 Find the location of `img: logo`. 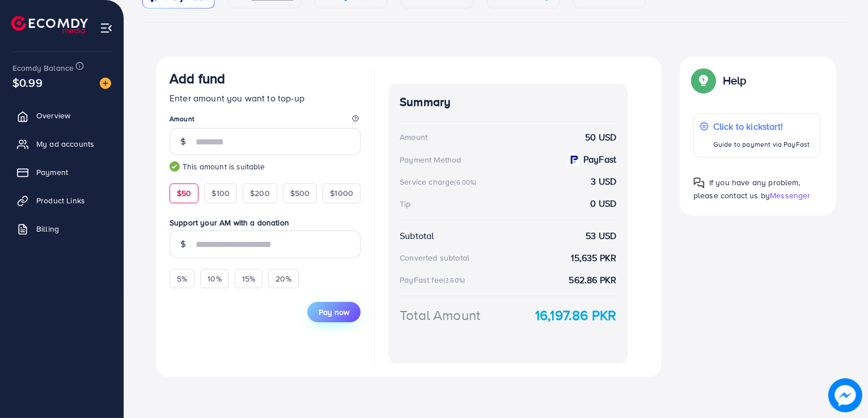

img: logo is located at coordinates (50, 25).